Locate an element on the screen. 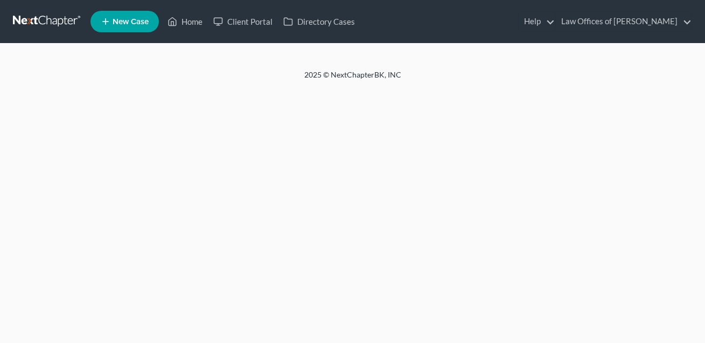 The height and width of the screenshot is (343, 705). a: Help is located at coordinates (536, 22).